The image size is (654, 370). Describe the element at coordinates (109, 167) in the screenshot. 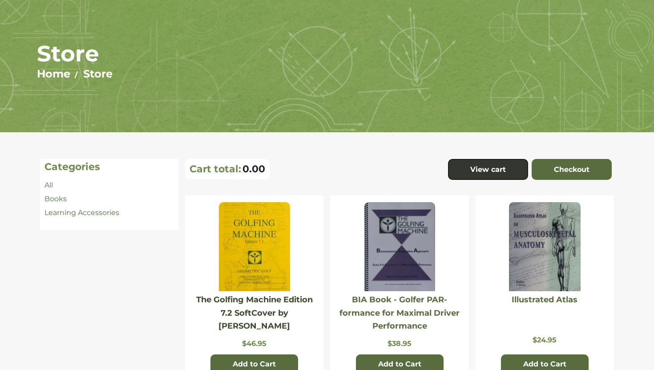

I see `h4: Categories` at that location.